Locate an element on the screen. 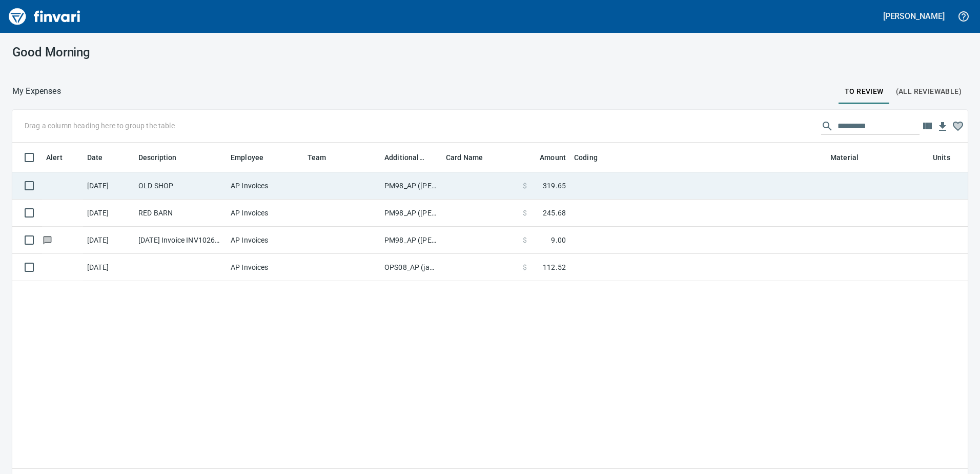 This screenshot has height=474, width=980. p: Drag a column heading here to group the table is located at coordinates (100, 126).